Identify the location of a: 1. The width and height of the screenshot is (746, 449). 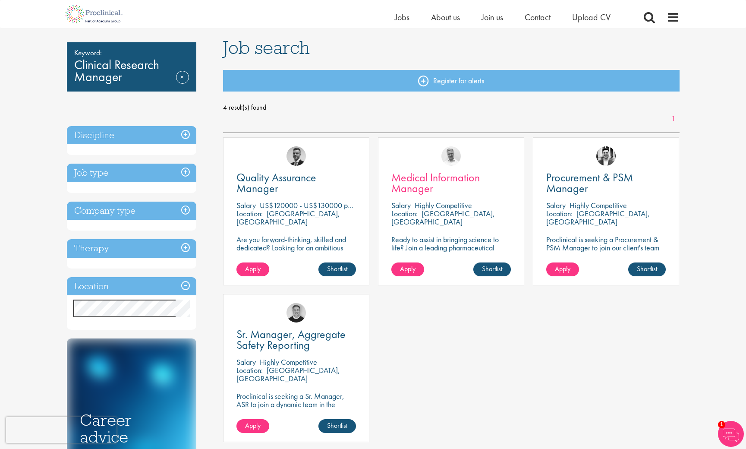
(673, 119).